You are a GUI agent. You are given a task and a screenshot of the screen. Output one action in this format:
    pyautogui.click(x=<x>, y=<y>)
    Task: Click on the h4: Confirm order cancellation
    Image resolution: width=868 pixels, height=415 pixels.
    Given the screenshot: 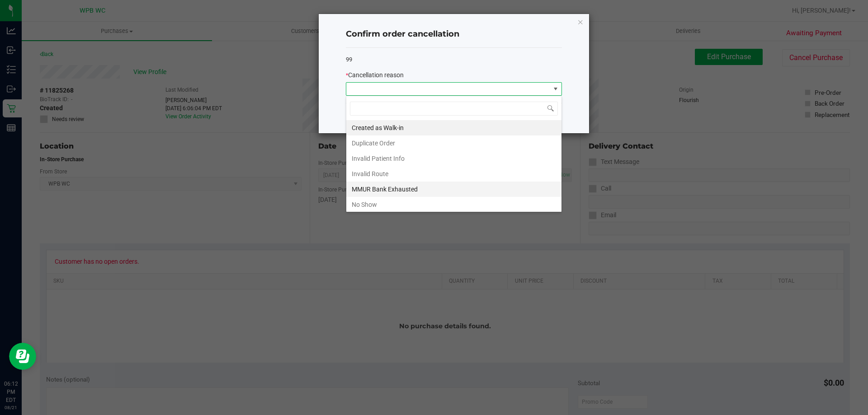 What is the action you would take?
    pyautogui.click(x=454, y=35)
    